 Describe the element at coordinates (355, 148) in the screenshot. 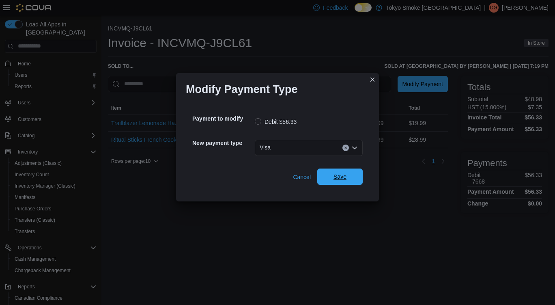

I see `button: Open list of options` at that location.